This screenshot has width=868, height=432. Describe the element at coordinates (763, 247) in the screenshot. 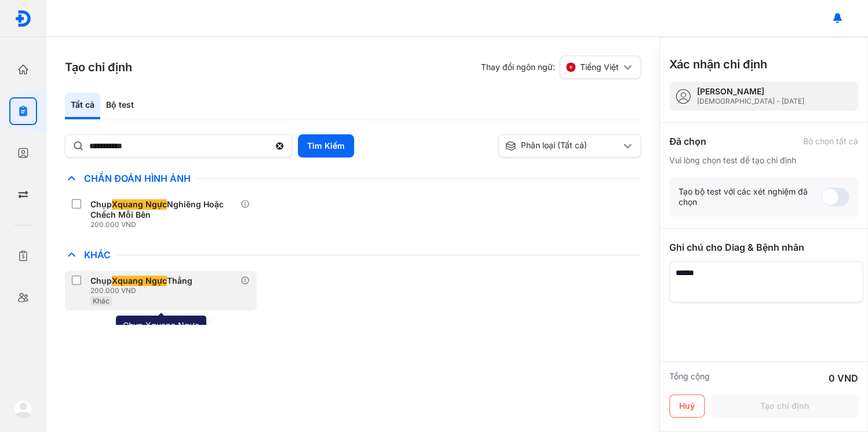

I see `div: Ghi chú cho Diag & Bệnh nhân` at that location.